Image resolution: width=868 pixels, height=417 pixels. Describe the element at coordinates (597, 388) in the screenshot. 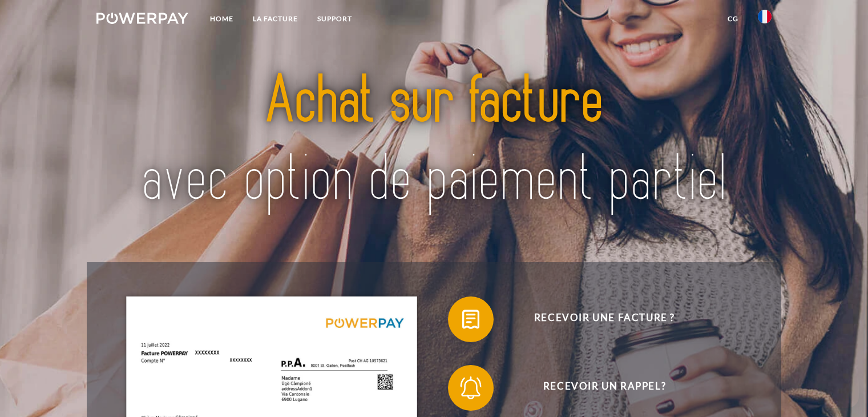

I see `button: Recevoir un rappel?` at that location.